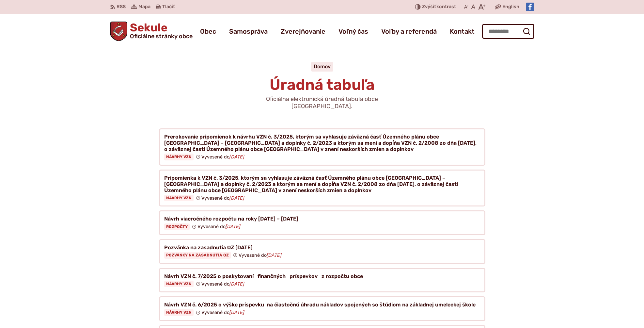 The image size is (644, 328). What do you see at coordinates (429, 7) in the screenshot?
I see `span: Zvýšiť` at bounding box center [429, 7].